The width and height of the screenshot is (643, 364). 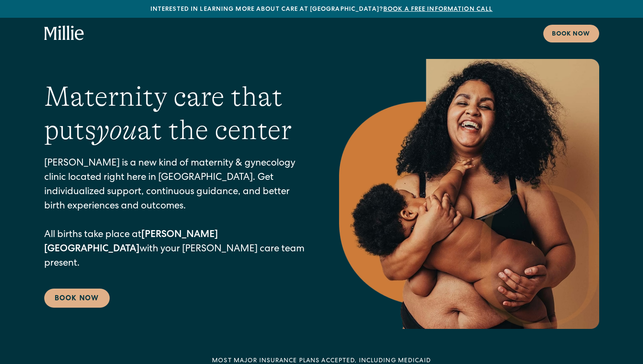 I want to click on h1: Maternity care that puts at the center, so click(x=174, y=114).